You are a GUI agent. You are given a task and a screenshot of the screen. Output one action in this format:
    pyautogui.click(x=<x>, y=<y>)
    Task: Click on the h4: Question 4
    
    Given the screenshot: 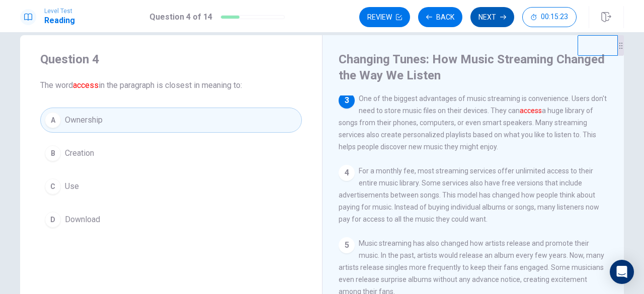 What is the action you would take?
    pyautogui.click(x=171, y=60)
    